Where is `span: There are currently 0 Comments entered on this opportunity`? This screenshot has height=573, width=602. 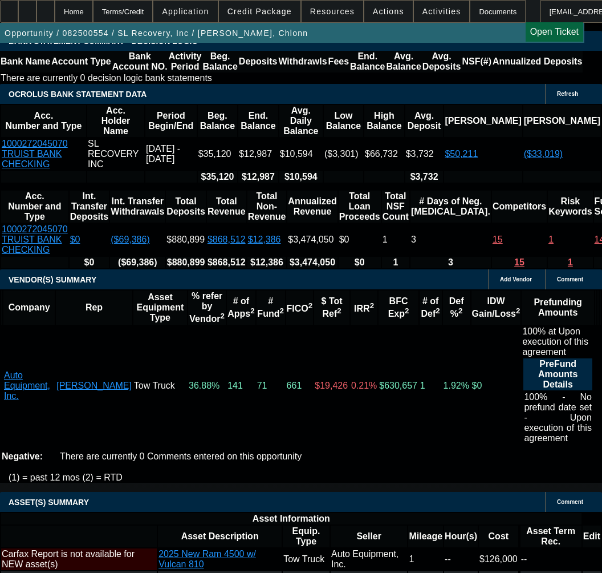
span: There are currently 0 Comments entered on this opportunity is located at coordinates (181, 456).